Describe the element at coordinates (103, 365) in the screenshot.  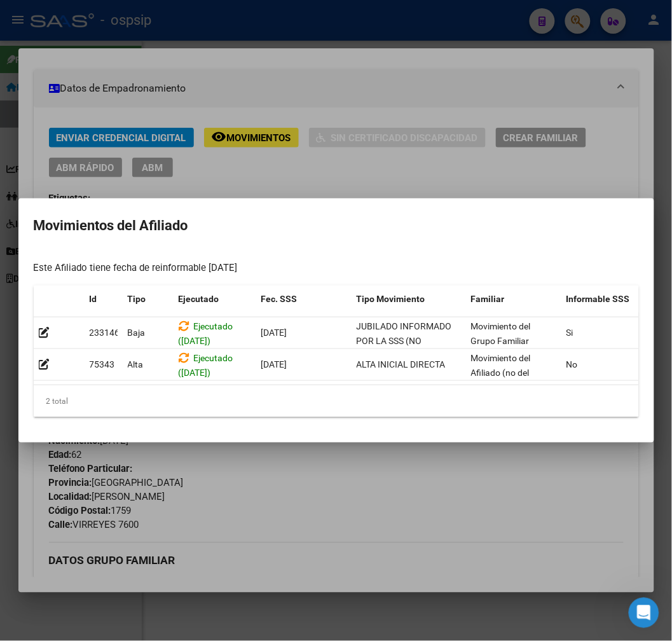
I see `span: 75343` at that location.